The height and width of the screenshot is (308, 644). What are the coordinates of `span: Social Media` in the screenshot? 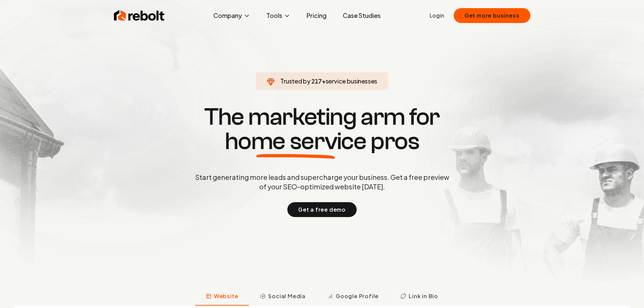 It's located at (287, 296).